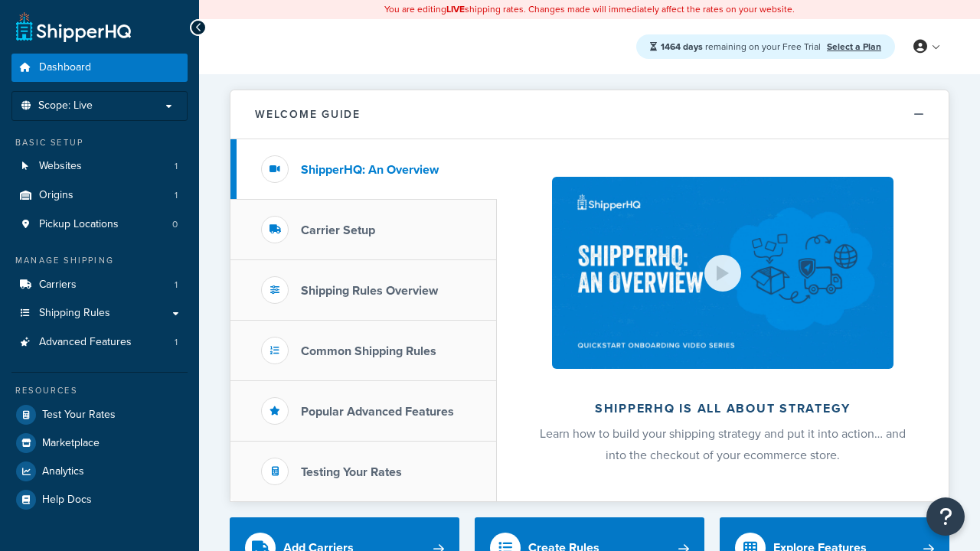 The image size is (980, 551). Describe the element at coordinates (99, 313) in the screenshot. I see `a: Shipping Rules` at that location.